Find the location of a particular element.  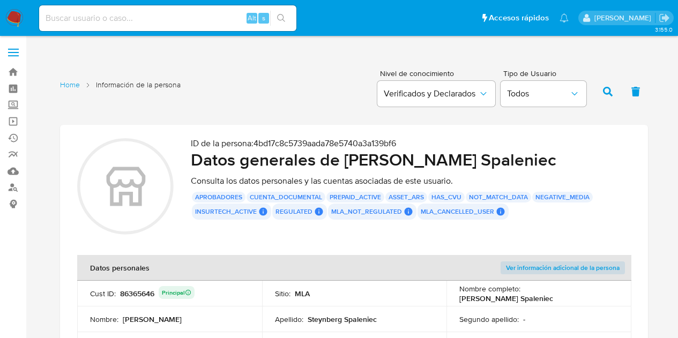

nav: List of pages is located at coordinates (120, 91).